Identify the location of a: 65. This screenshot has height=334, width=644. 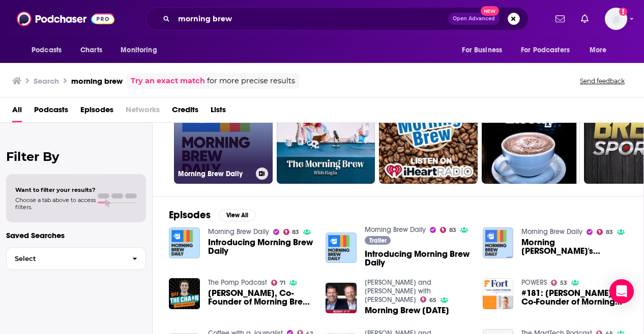
(428, 300).